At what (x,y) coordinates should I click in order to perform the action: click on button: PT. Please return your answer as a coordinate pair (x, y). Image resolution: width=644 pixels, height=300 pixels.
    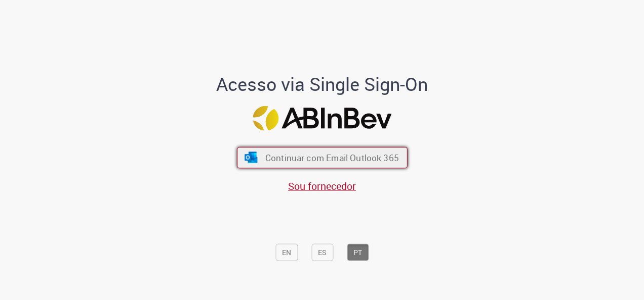
    Looking at the image, I should click on (357, 252).